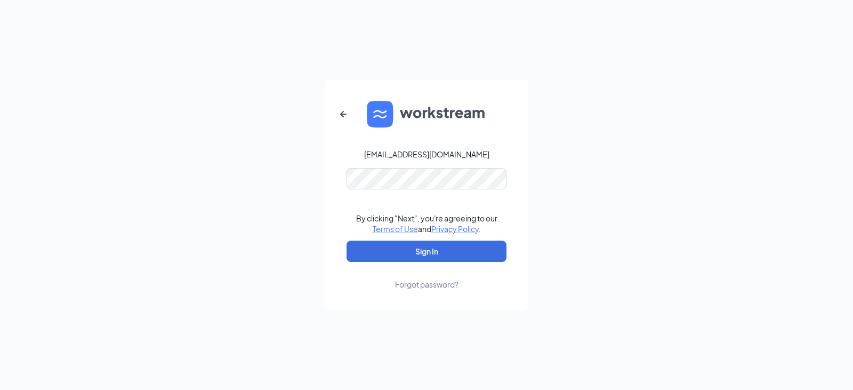 The height and width of the screenshot is (390, 853). I want to click on a: Forgot password?, so click(426, 276).